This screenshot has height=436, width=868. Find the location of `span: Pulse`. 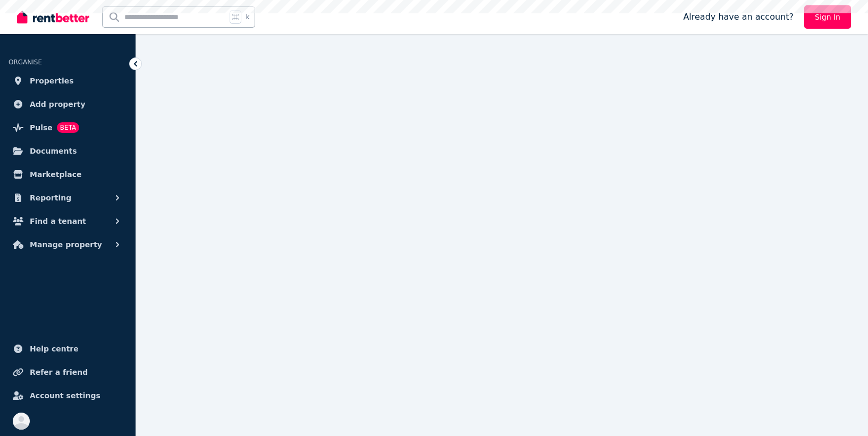

span: Pulse is located at coordinates (41, 128).